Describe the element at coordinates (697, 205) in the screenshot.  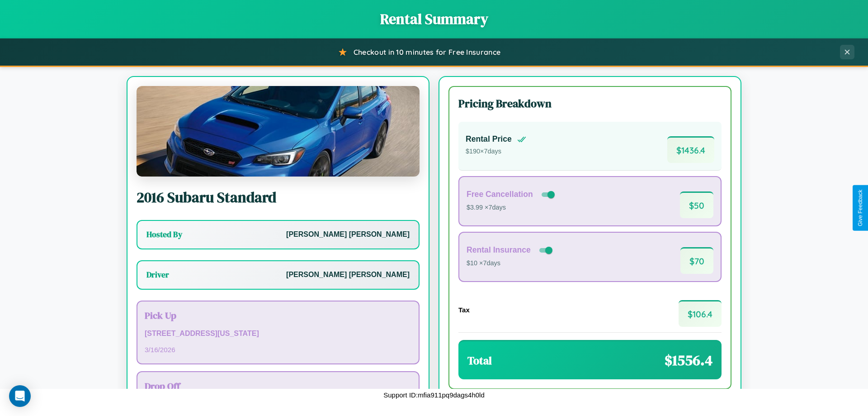
I see `span: $ 50` at that location.